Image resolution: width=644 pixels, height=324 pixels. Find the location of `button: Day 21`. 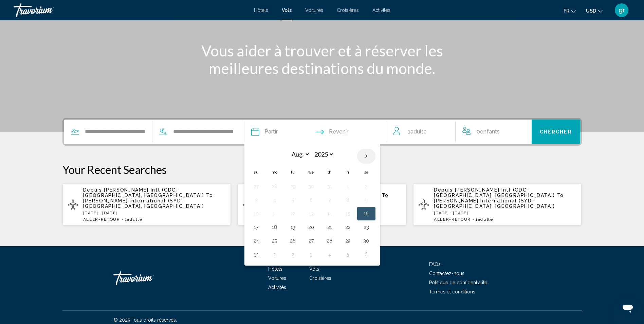

button: Day 21 is located at coordinates (330, 227).